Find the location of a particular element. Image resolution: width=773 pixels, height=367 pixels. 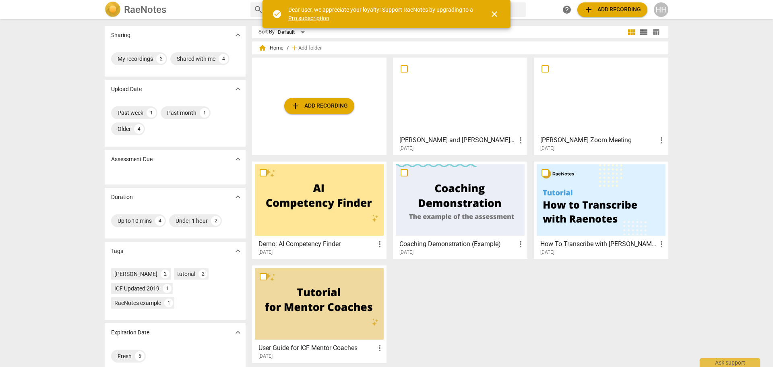

h3: Coaching Demonstration (Example) is located at coordinates (457, 244).